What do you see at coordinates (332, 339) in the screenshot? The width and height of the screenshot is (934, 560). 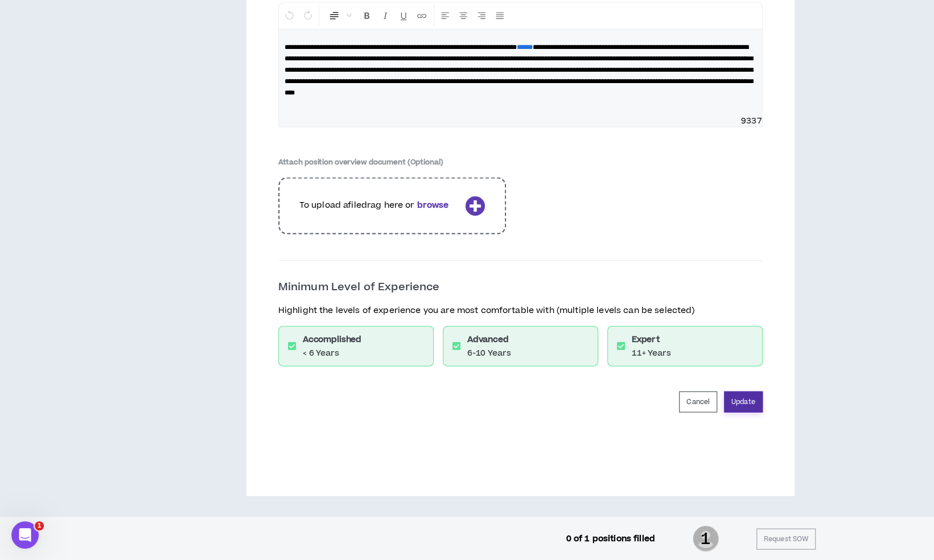 I see `h6: Accomplished` at bounding box center [332, 339].